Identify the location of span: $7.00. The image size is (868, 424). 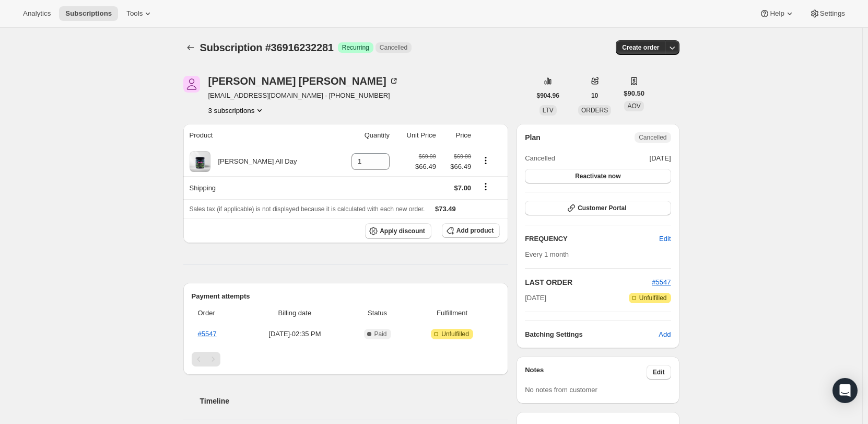
(463, 188).